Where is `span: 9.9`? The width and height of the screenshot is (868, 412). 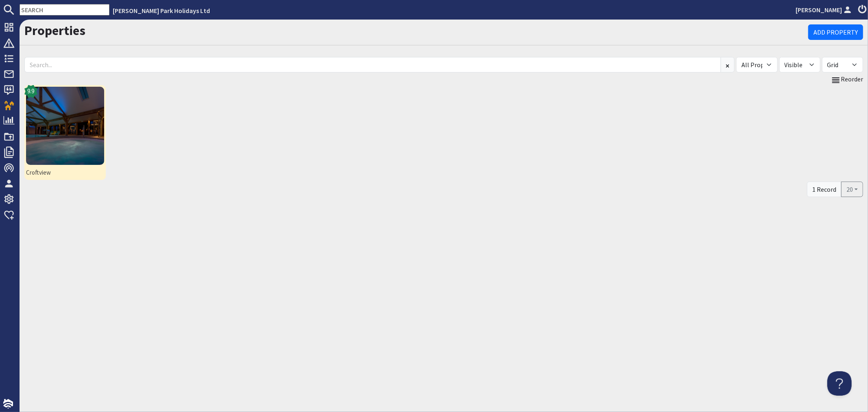 span: 9.9 is located at coordinates (31, 91).